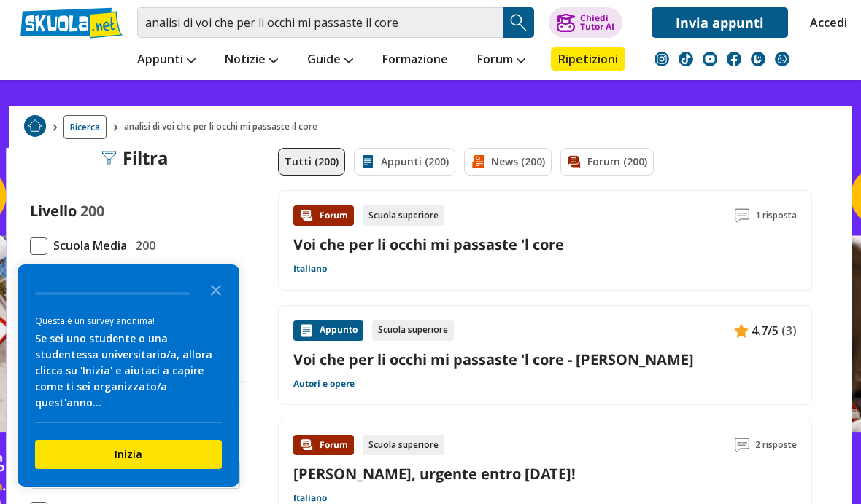 The width and height of the screenshot is (861, 504). Describe the element at coordinates (35, 126) in the screenshot. I see `img: Home` at that location.